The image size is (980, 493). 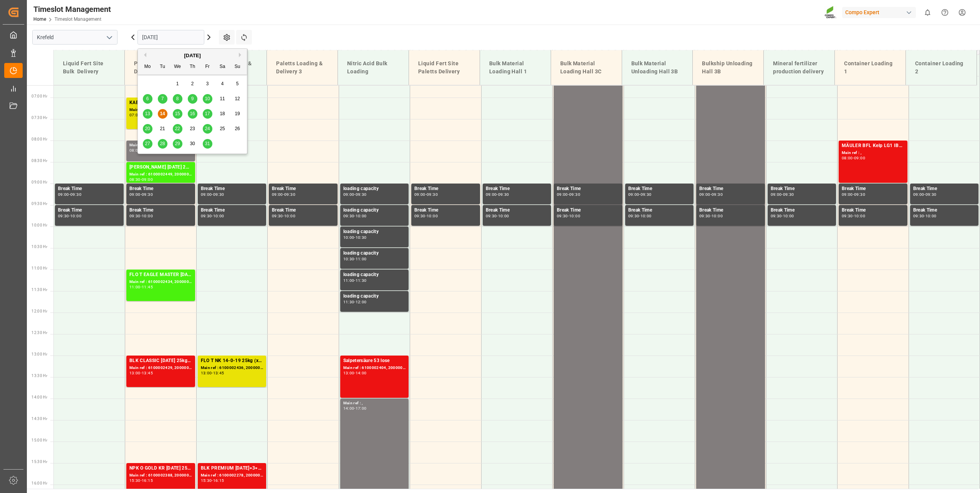 I want to click on span: 26, so click(x=237, y=128).